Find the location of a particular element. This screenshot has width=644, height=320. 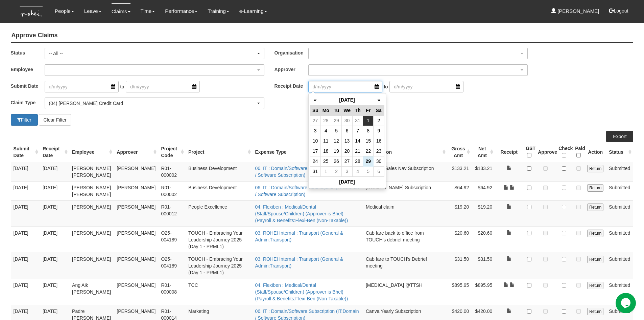

a: e-Learning is located at coordinates (253, 11).